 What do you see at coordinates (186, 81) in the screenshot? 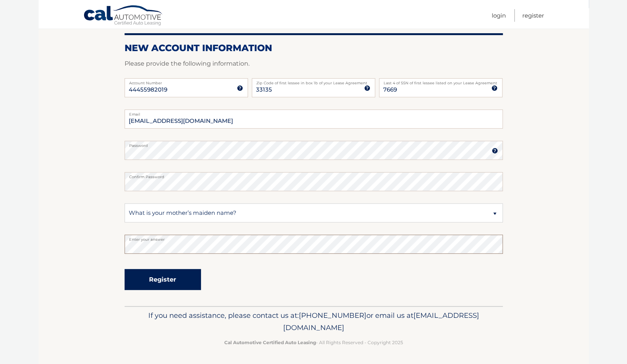
I see `label: Account Number` at bounding box center [186, 81].